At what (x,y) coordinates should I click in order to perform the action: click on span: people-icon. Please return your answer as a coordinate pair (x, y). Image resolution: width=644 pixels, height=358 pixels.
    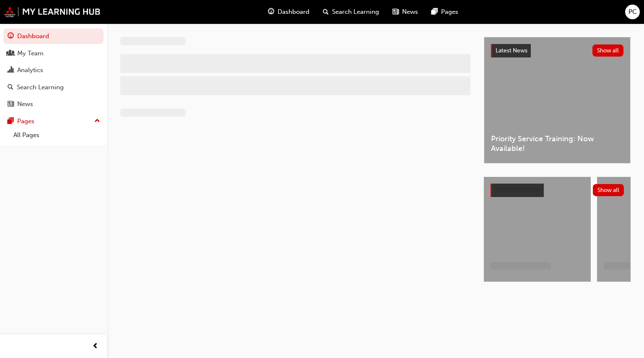
    Looking at the image, I should click on (11, 54).